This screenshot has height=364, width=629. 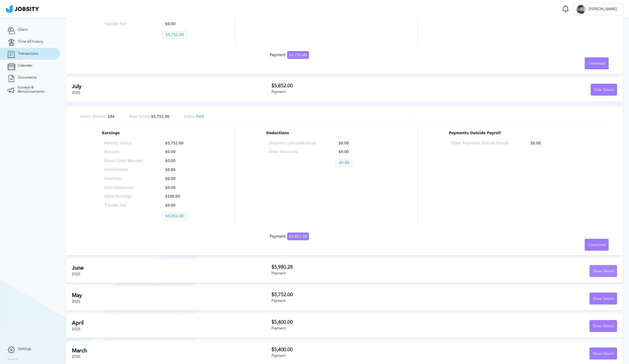 I want to click on h3: $5,752.00, so click(x=358, y=295).